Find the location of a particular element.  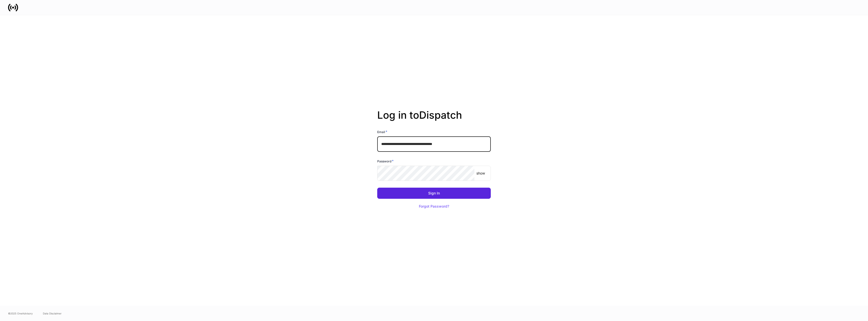

h6: Email is located at coordinates (383, 132).